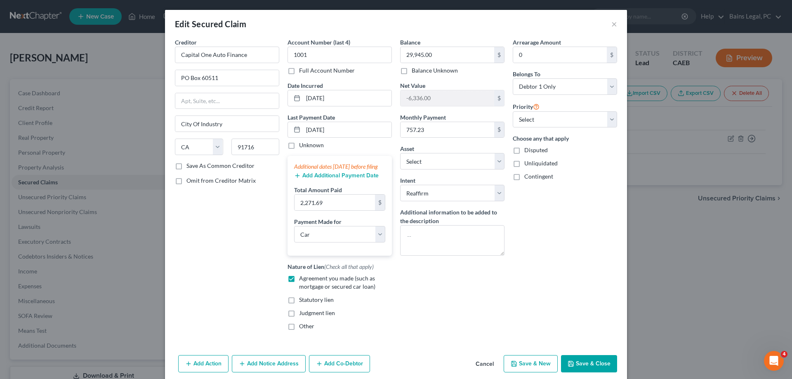  What do you see at coordinates (412, 85) in the screenshot?
I see `label: Net Value` at bounding box center [412, 85].